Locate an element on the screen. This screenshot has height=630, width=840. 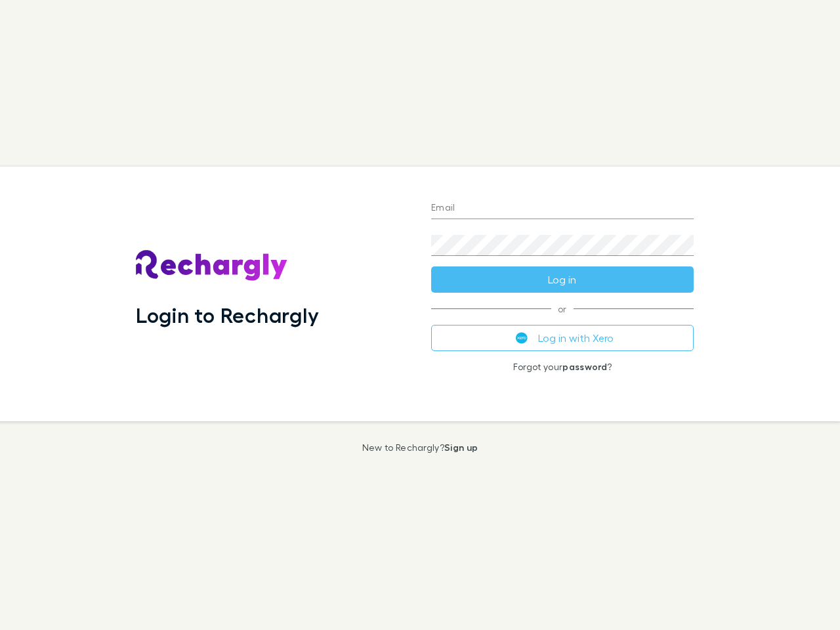
p: New to Rechargly? is located at coordinates (420, 448).